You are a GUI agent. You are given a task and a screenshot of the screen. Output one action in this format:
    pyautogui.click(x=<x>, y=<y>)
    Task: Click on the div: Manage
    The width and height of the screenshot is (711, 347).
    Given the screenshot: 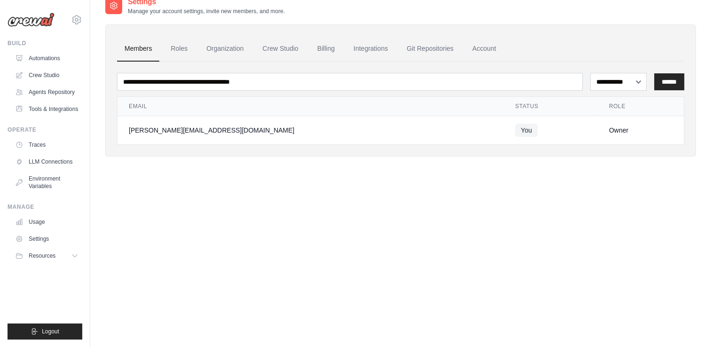 What is the action you would take?
    pyautogui.click(x=45, y=207)
    